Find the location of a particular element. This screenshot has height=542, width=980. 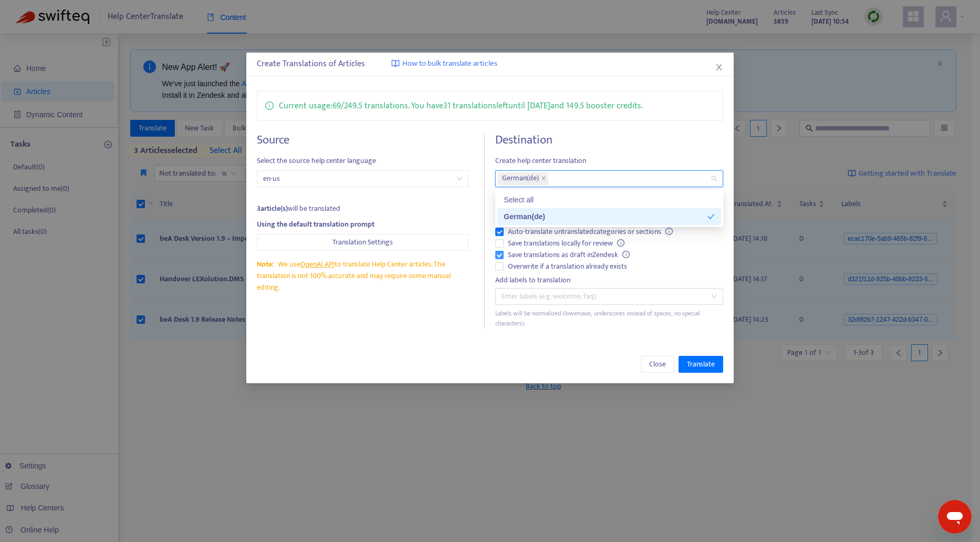

div: Labels will be normalized (lowercase, underscores instead of spaces, no special characters). is located at coordinates (610, 318).